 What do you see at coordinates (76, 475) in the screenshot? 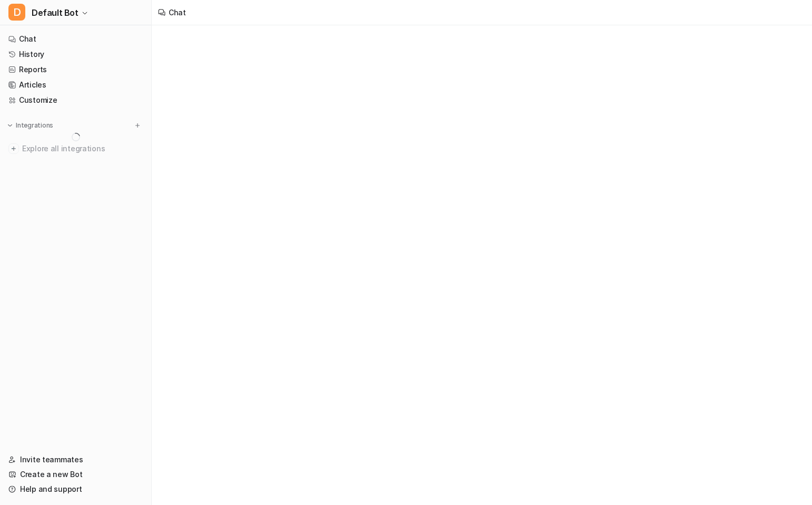
I see `a: Create a new Bot` at bounding box center [76, 475].